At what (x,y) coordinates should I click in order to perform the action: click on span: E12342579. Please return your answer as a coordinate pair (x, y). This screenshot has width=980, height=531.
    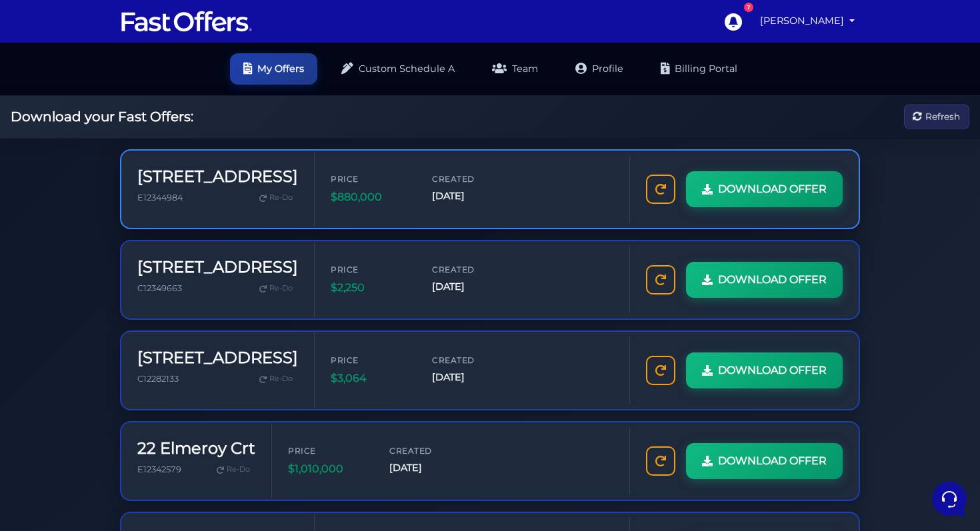
    Looking at the image, I should click on (159, 469).